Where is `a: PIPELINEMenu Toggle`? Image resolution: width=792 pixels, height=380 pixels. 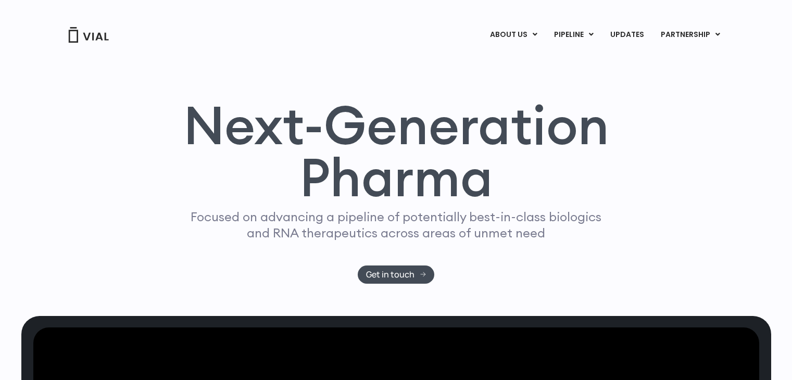
a: PIPELINEMenu Toggle is located at coordinates (573, 35).